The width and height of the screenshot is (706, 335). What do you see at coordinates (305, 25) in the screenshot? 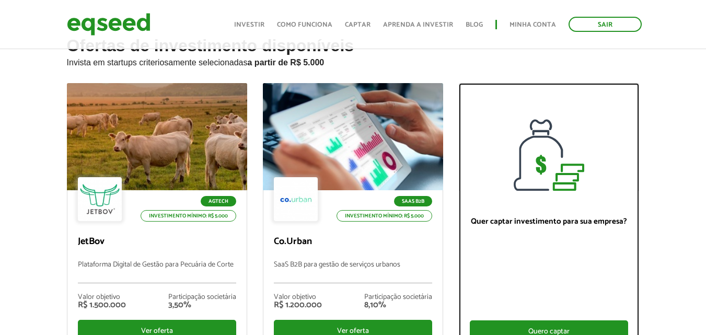
I see `a: Como funciona` at bounding box center [305, 25].